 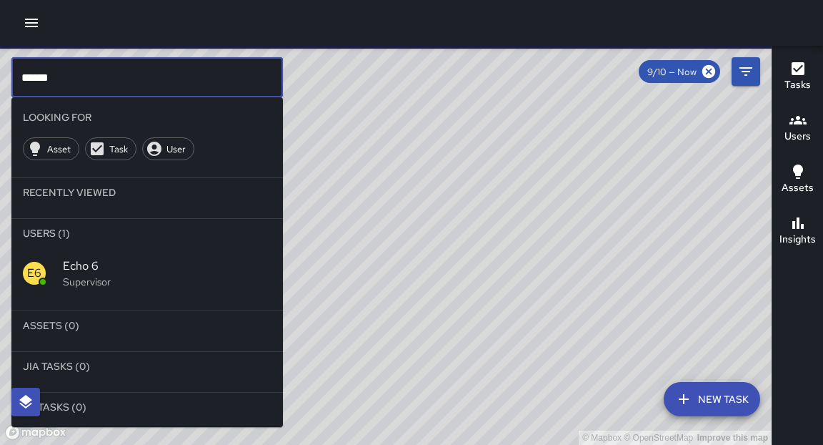 What do you see at coordinates (798, 180) in the screenshot?
I see `button: Assets` at bounding box center [798, 180].